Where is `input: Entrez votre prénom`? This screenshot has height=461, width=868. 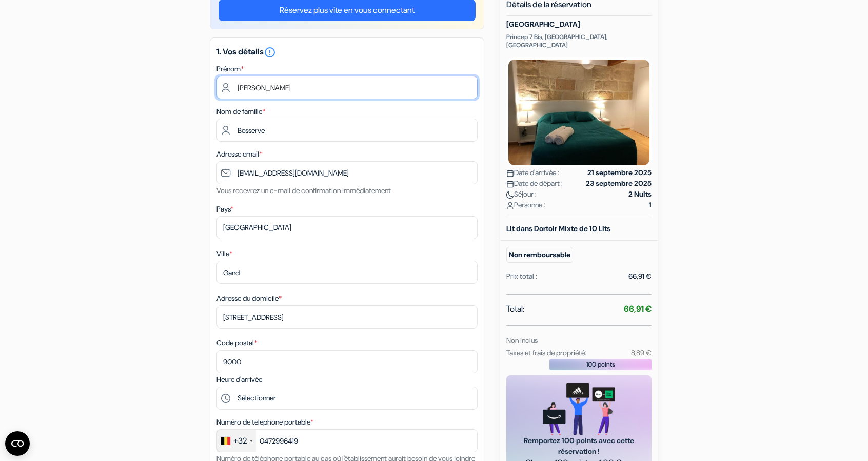 input: Entrez votre prénom is located at coordinates (346, 87).